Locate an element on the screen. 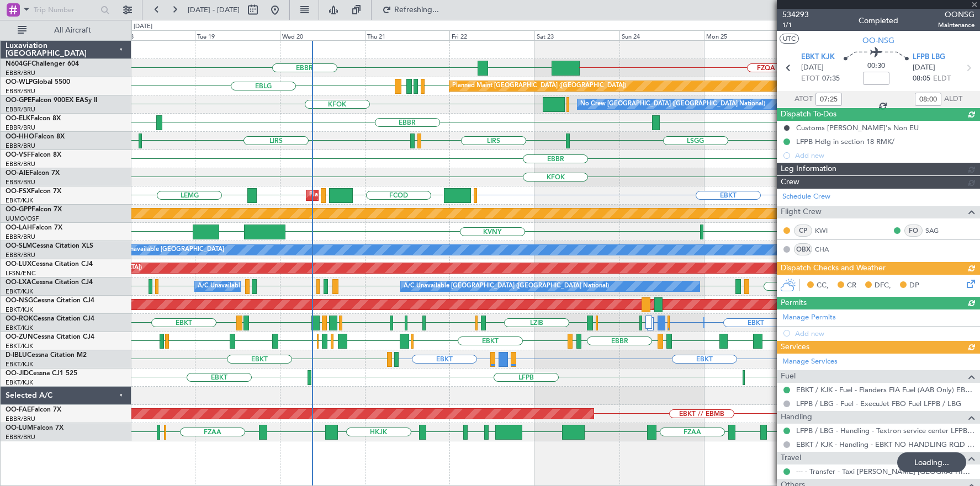  span: 00:30 is located at coordinates (876, 66).